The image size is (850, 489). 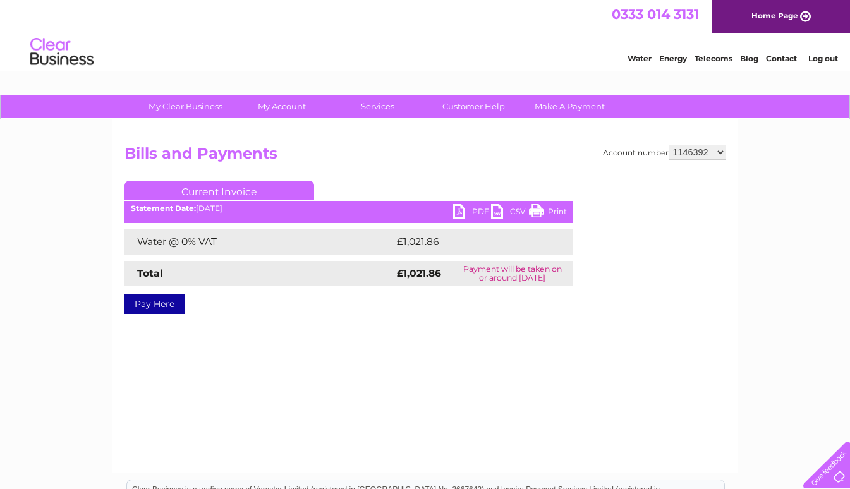 I want to click on strong: Total, so click(x=150, y=273).